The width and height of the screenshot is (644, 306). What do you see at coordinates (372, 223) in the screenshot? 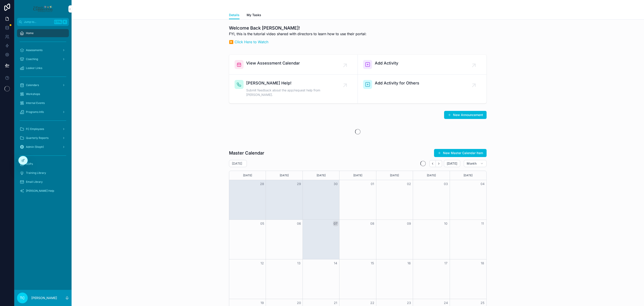
I see `button: 08` at bounding box center [372, 223].